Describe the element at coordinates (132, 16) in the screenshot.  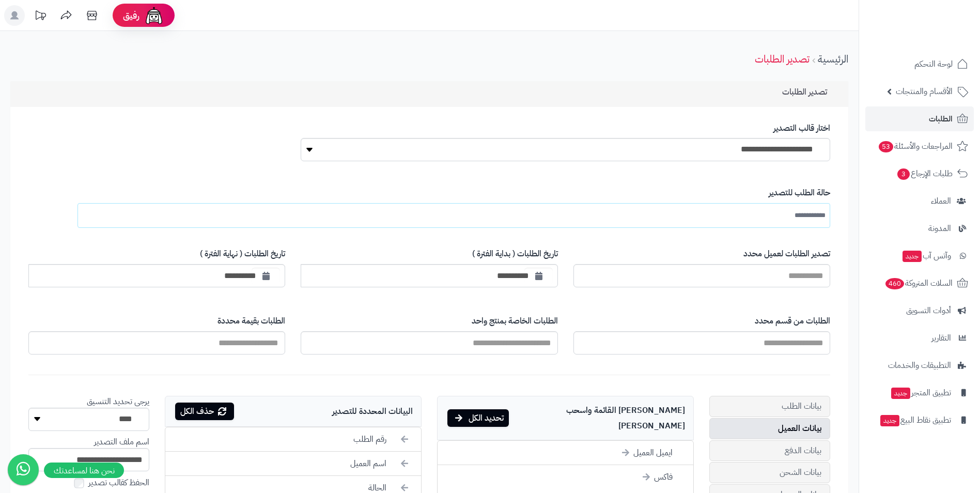
I see `span: رفيق` at that location.